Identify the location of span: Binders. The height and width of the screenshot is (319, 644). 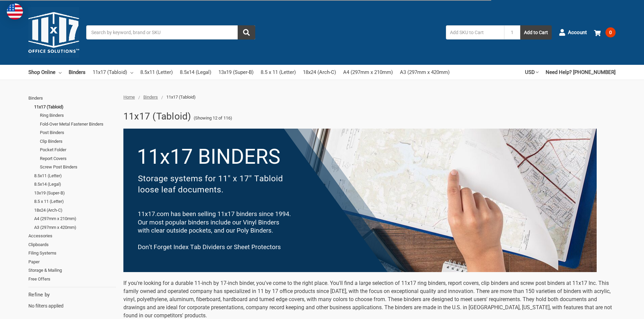
(150, 97).